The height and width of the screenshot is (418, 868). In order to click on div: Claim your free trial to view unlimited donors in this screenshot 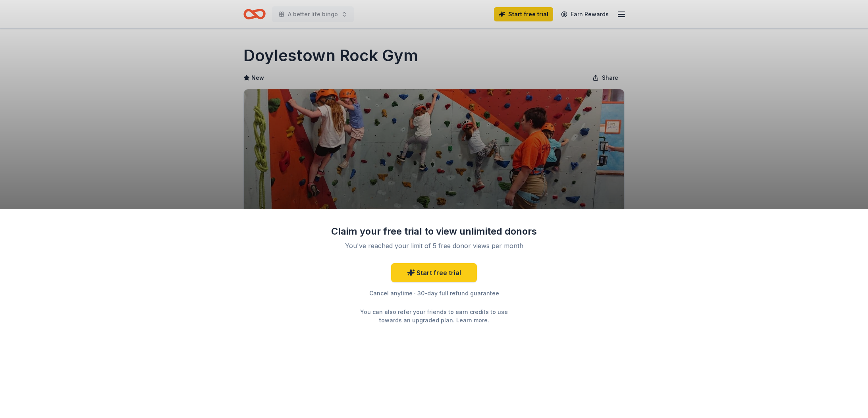, I will do `click(434, 232)`.